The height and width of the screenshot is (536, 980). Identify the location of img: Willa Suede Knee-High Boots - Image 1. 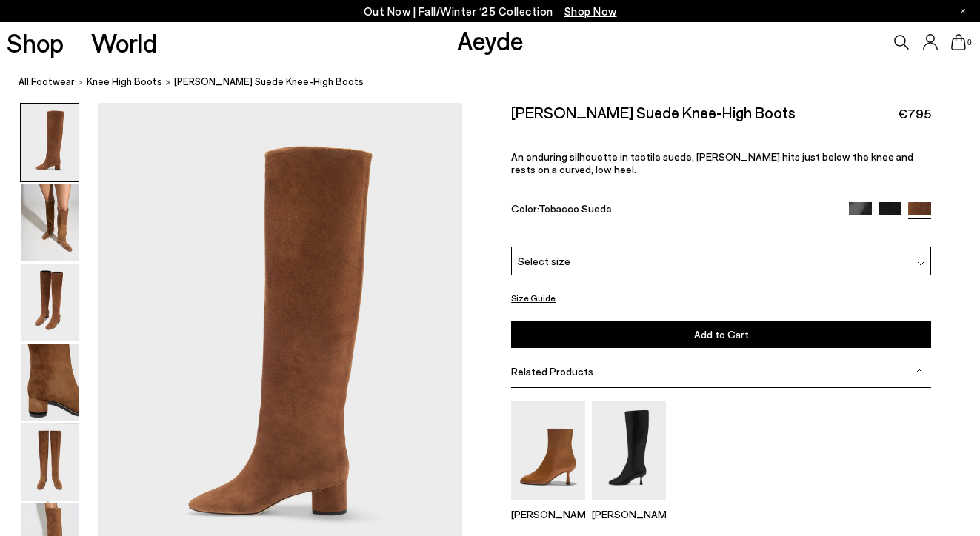
(50, 142).